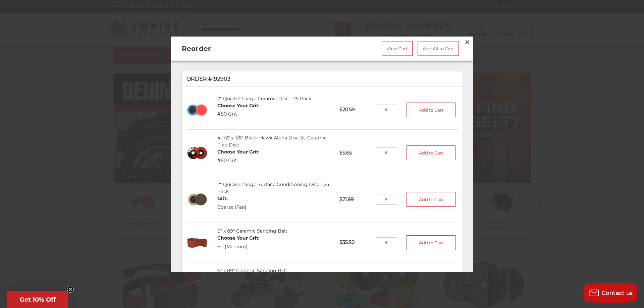  I want to click on p: Order #192903, so click(322, 79).